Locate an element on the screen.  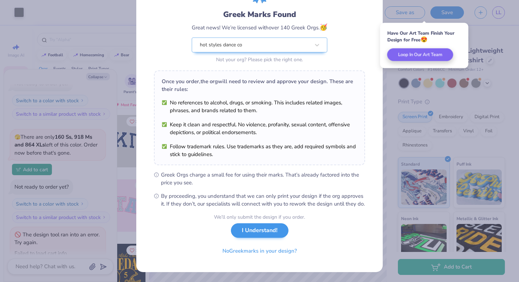
span: By proceeding, you understand that we can only print your design if the org approves it. If they ... is located at coordinates (263, 200).